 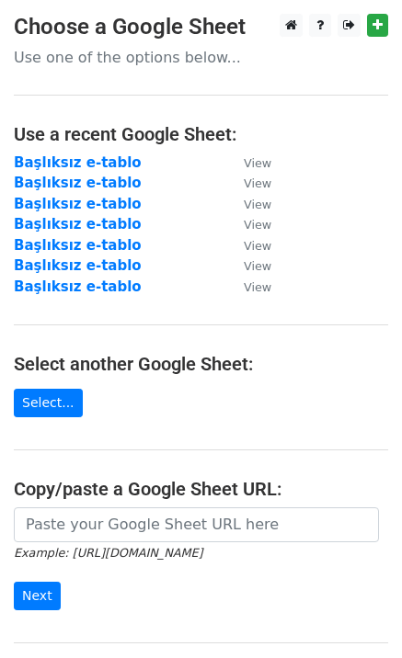 What do you see at coordinates (196, 525) in the screenshot?
I see `input: Paste your Google Sheet URL here` at bounding box center [196, 525].